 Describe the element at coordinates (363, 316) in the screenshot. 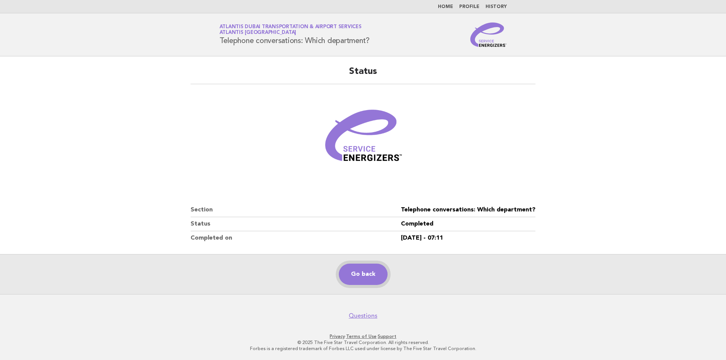

I see `a: Questions` at that location.